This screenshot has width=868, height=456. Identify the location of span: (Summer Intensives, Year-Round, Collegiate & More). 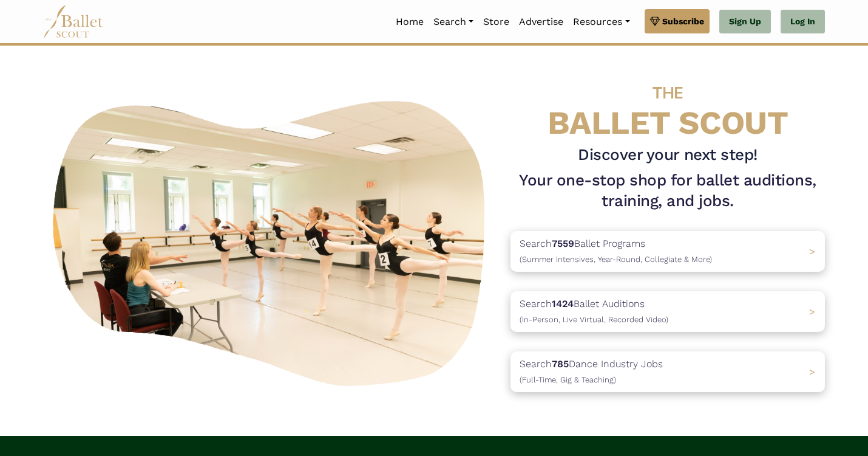
(615, 258).